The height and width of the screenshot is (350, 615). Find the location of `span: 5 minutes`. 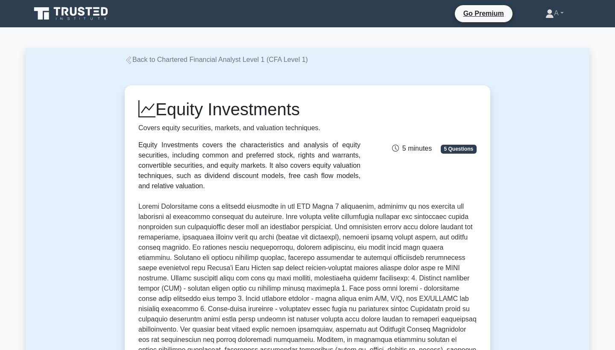

span: 5 minutes is located at coordinates (412, 148).